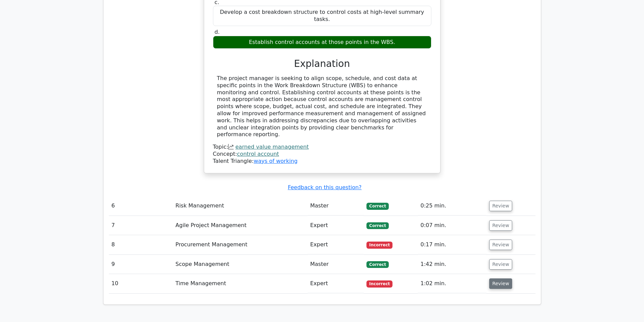  Describe the element at coordinates (240, 264) in the screenshot. I see `td: Scope Management` at that location.